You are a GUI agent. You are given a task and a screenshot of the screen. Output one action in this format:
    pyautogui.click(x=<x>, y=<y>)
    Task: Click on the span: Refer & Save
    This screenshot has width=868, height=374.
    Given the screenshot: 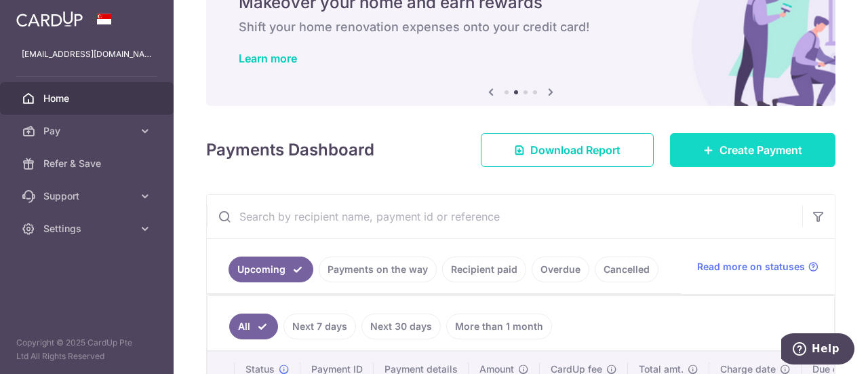 What is the action you would take?
    pyautogui.click(x=88, y=163)
    